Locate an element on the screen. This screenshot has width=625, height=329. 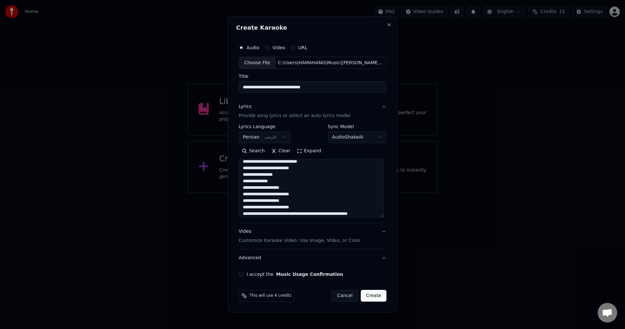
button: LyricsProvide song lyrics or select an auto lyrics model is located at coordinates (313, 111).